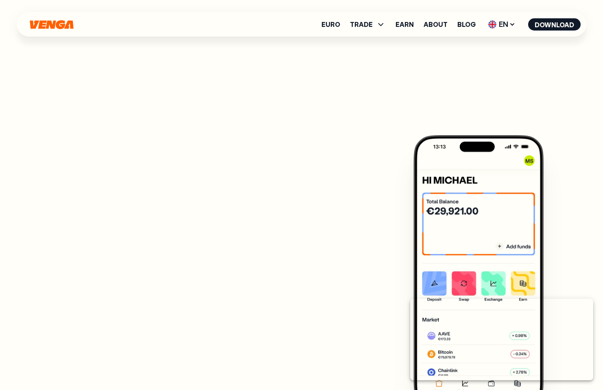 The image size is (603, 390). What do you see at coordinates (502, 24) in the screenshot?
I see `span: EN` at bounding box center [502, 24].